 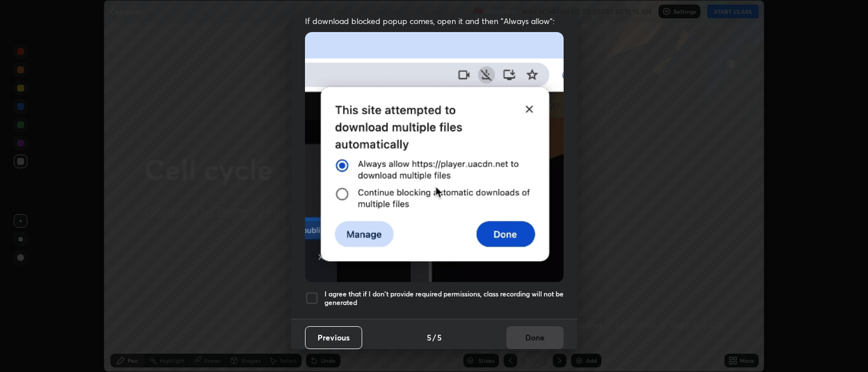 What do you see at coordinates (333, 337) in the screenshot?
I see `button: Previous` at bounding box center [333, 337].